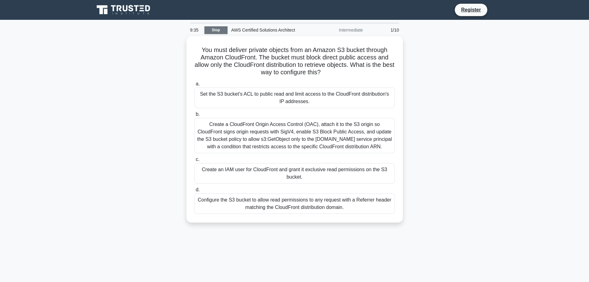 The width and height of the screenshot is (589, 282). What do you see at coordinates (295, 136) in the screenshot?
I see `div: Create a CloudFront Origin Access Control (OAC), attach it to the S3 origin so CloudFront signs o...` at bounding box center [295, 136].